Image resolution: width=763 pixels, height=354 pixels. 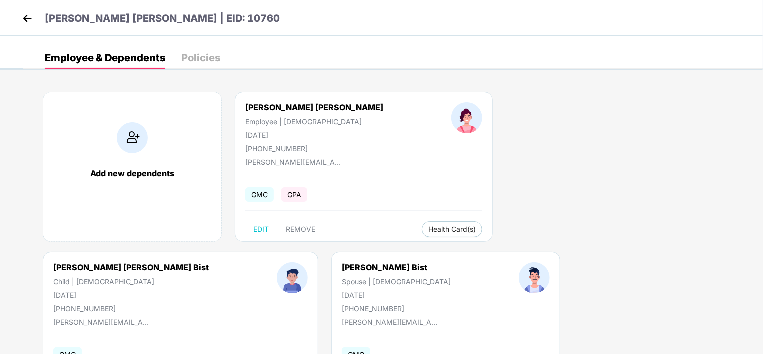 What do you see at coordinates (294, 194) in the screenshot?
I see `span: GPA` at bounding box center [294, 194].